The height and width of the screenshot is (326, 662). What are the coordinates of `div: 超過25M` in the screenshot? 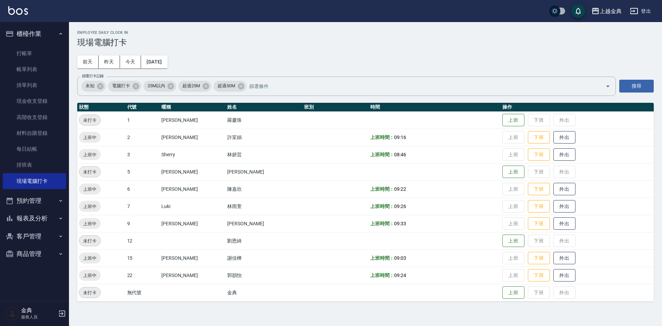 It's located at (195, 86).